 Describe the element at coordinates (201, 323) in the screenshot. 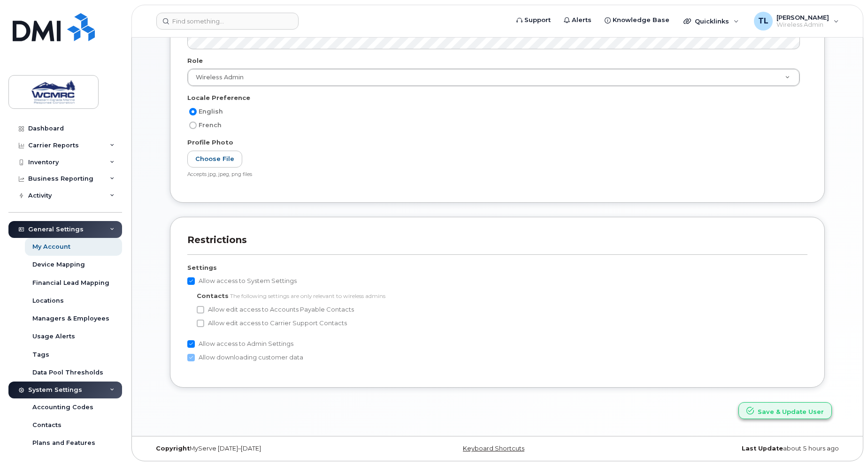

I see `input: Allow edit access to Carrier Support Contacts` at that location.